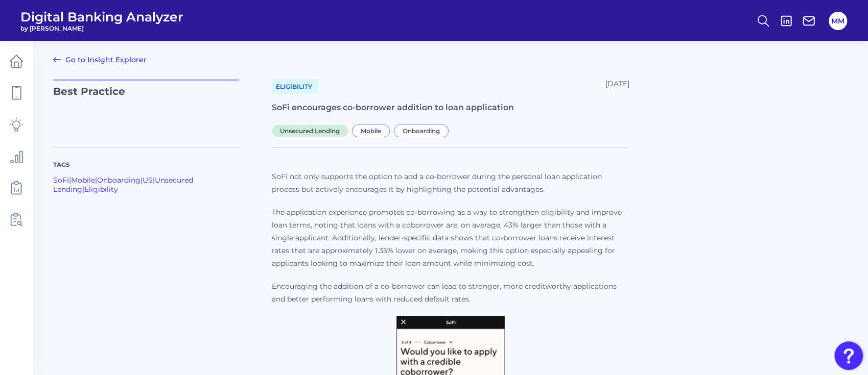 The height and width of the screenshot is (375, 868). I want to click on span: Eligibility, so click(295, 86).